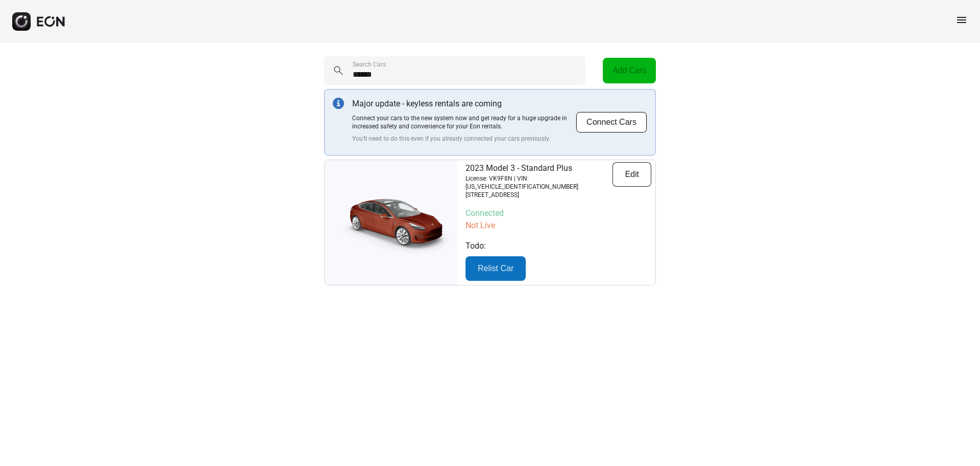 This screenshot has height=466, width=980. I want to click on button: Edit, so click(632, 175).